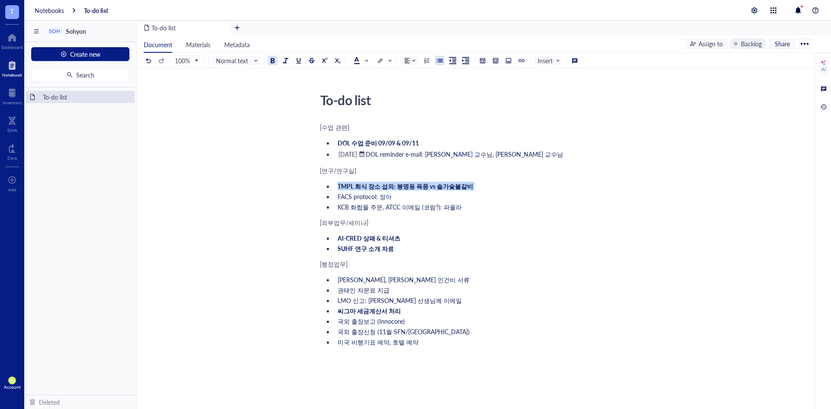 This screenshot has width=831, height=409. I want to click on span: [연구/연구실], so click(338, 170).